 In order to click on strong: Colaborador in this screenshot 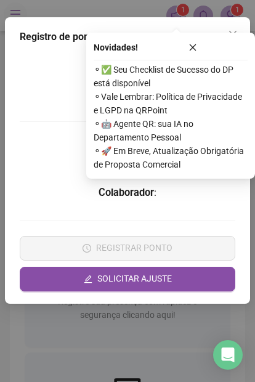, I will do `click(126, 192)`.